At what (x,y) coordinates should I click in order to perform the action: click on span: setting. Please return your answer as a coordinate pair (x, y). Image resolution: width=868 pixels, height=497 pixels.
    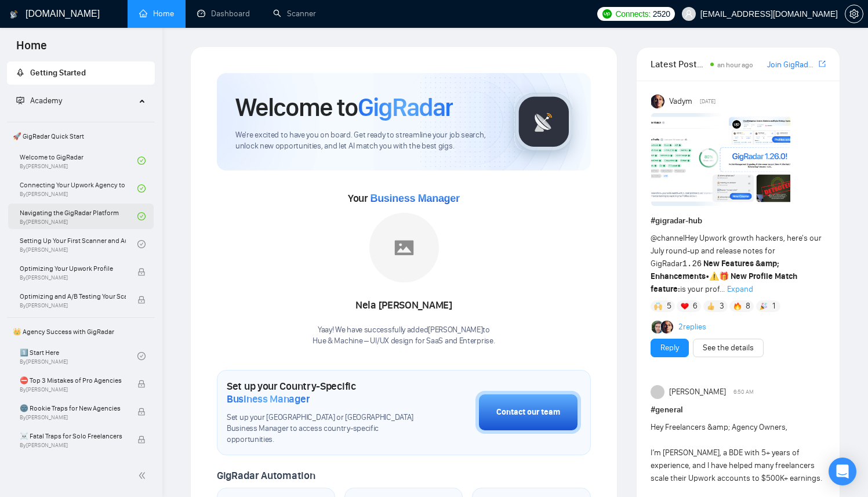
    Looking at the image, I should click on (854, 14).